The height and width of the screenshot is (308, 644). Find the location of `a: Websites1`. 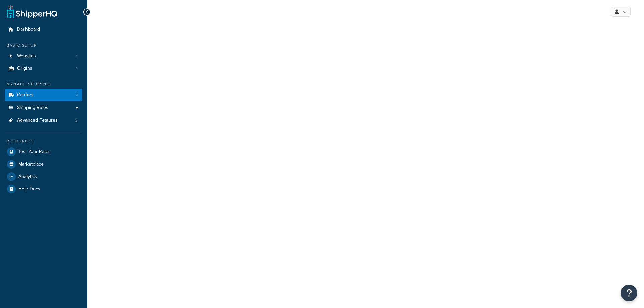

a: Websites1 is located at coordinates (44, 56).